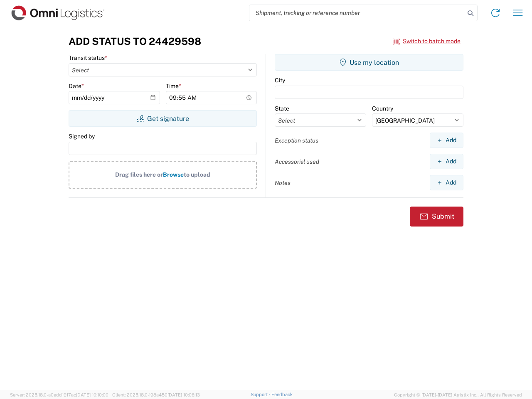  What do you see at coordinates (76, 86) in the screenshot?
I see `label: Date` at bounding box center [76, 86].